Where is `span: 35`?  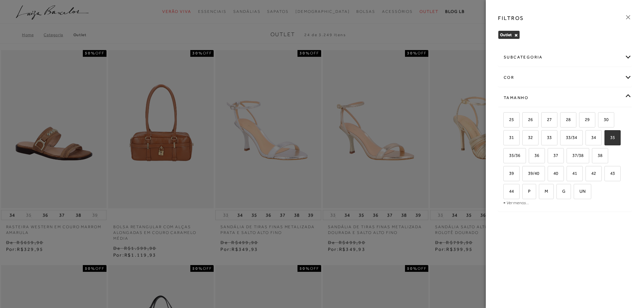
span: 35 is located at coordinates (610, 137).